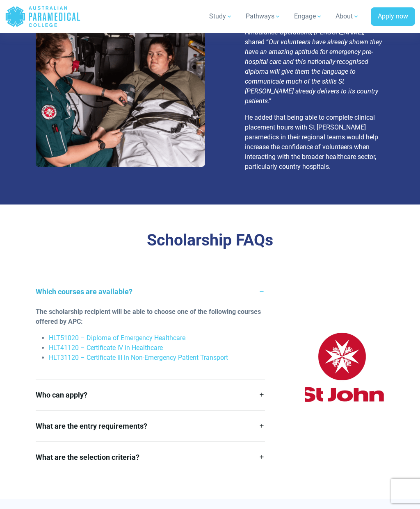 This screenshot has width=420, height=509. Describe the element at coordinates (138, 357) in the screenshot. I see `a: HLT31120 – Certificate III in Non-Emergency Patient Transport` at that location.